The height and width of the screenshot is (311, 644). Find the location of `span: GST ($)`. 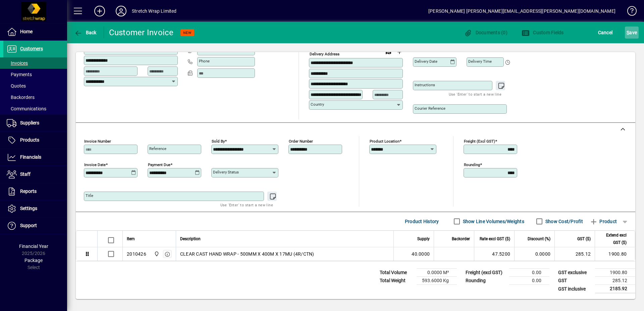

span: GST ($) is located at coordinates (584, 239).